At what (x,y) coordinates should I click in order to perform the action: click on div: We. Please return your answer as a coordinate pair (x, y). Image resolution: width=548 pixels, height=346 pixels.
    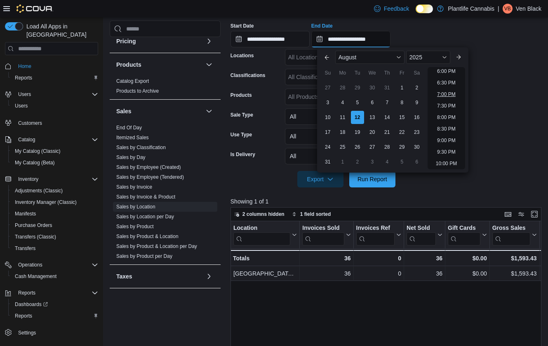
    Looking at the image, I should click on (372, 73).